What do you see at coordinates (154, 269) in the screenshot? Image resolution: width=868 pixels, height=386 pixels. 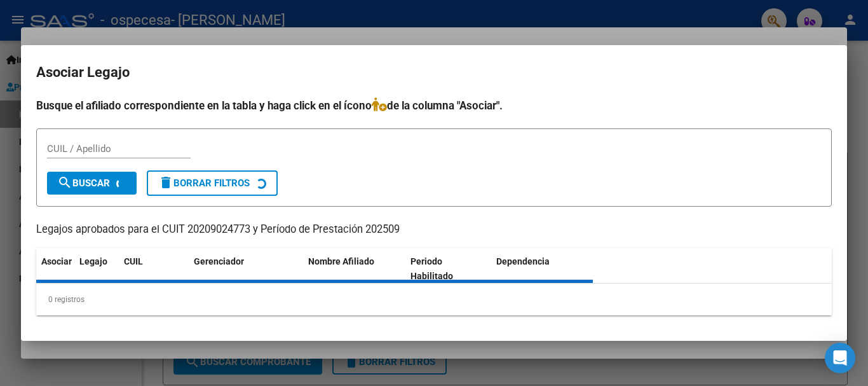 I see `datatable-header-cell: CUIL` at bounding box center [154, 269].